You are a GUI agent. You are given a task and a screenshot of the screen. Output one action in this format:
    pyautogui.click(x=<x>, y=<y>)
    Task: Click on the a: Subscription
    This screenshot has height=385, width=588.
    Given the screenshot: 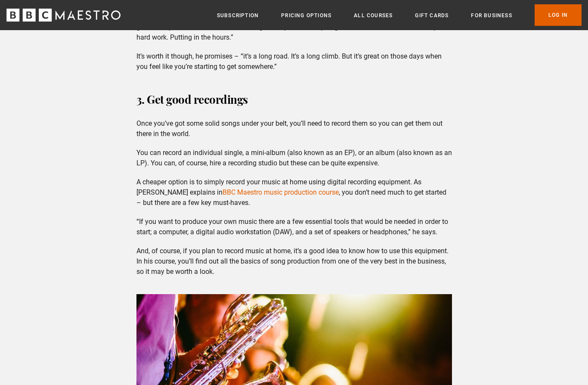 What is the action you would take?
    pyautogui.click(x=238, y=15)
    